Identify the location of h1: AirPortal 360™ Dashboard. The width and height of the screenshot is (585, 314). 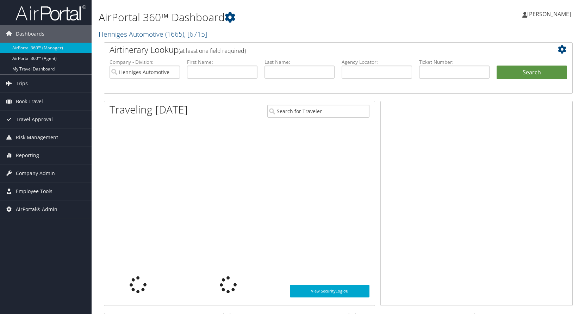
(258, 17).